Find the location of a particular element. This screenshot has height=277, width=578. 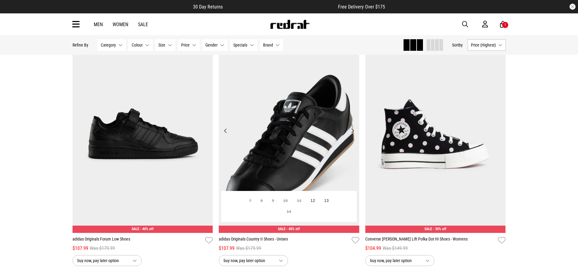

span: Free Delivery Over $175 is located at coordinates (362, 7).